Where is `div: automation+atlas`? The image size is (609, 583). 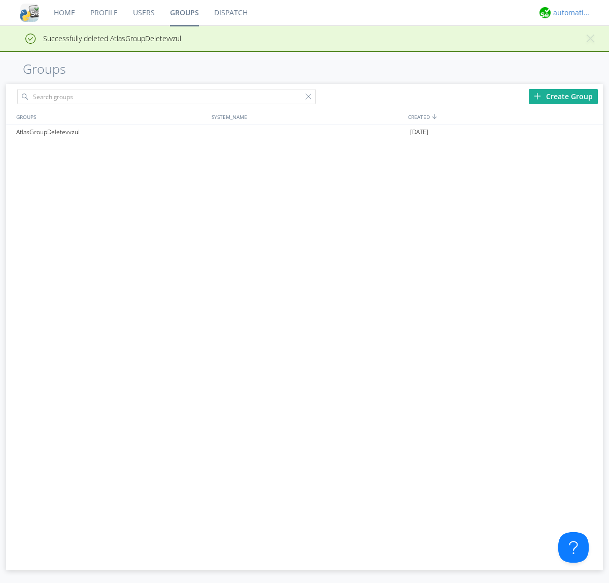 div: automation+atlas is located at coordinates (572, 13).